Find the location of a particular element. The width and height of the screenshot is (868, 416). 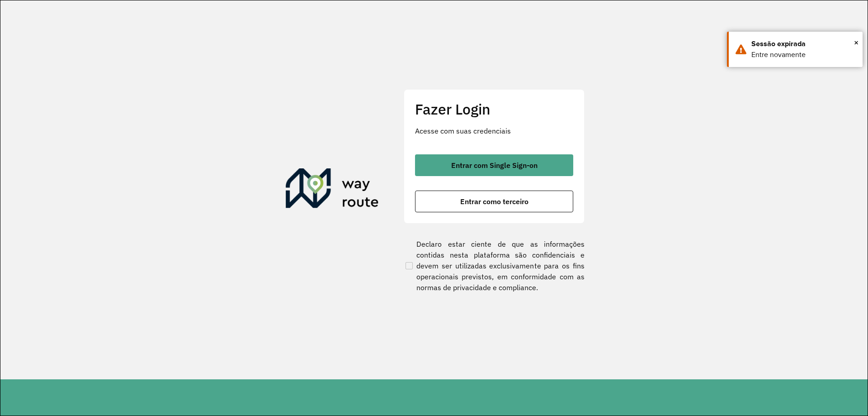

p: Acesse com suas credenciais is located at coordinates (494, 131).